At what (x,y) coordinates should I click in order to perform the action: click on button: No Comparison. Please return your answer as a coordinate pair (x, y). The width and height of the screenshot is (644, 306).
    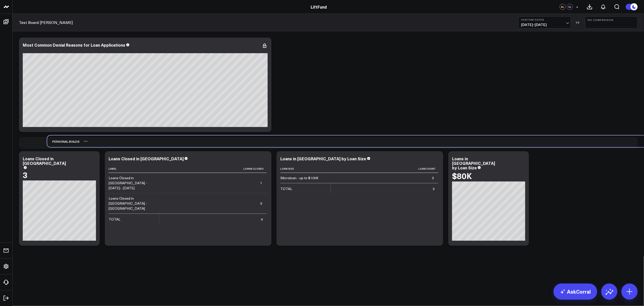
    Looking at the image, I should click on (611, 22).